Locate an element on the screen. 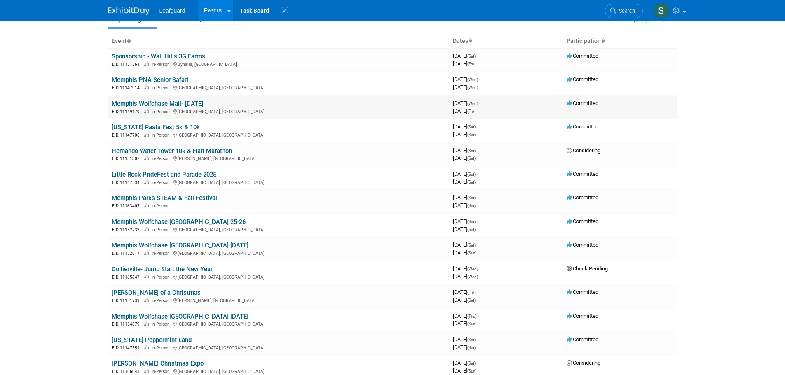  span: EID: 11147706 is located at coordinates (127, 135).